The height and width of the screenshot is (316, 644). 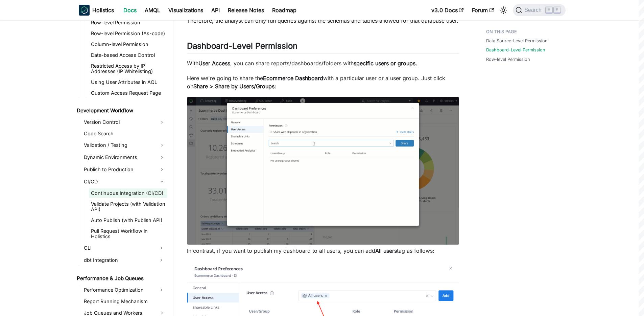 What do you see at coordinates (128, 44) in the screenshot?
I see `a: Column-level Permission` at bounding box center [128, 44].